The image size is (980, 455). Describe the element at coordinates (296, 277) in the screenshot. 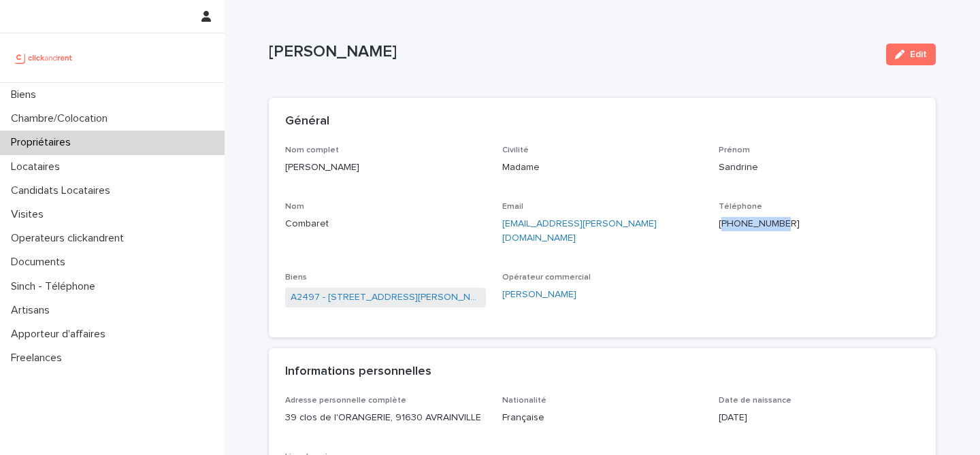

I see `span: Biens` at that location.